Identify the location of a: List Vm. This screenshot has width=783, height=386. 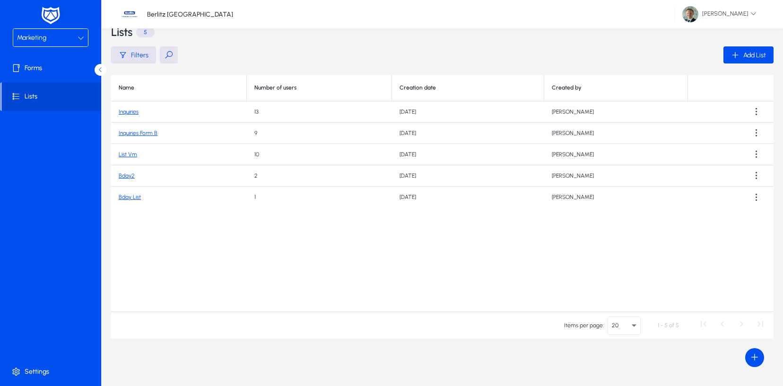
(128, 154).